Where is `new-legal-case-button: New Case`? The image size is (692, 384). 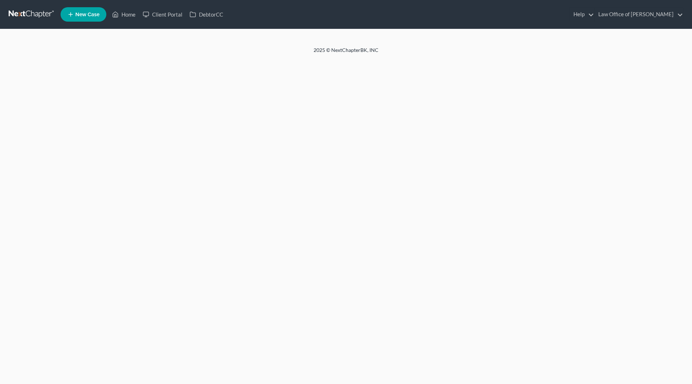
new-legal-case-button: New Case is located at coordinates (83, 14).